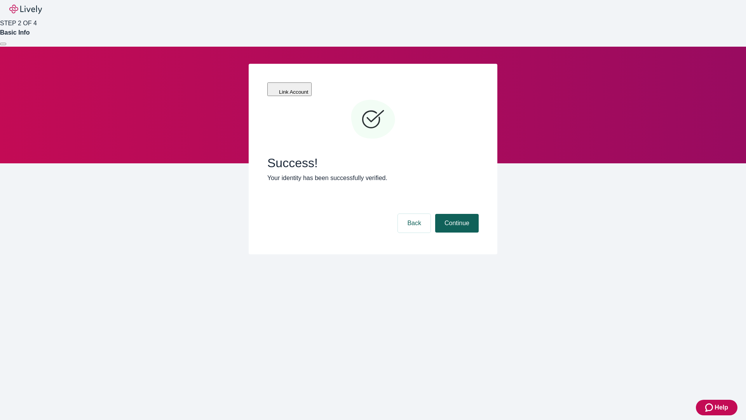  What do you see at coordinates (717, 407) in the screenshot?
I see `button: Zendesk support iconHelp` at bounding box center [717, 407].